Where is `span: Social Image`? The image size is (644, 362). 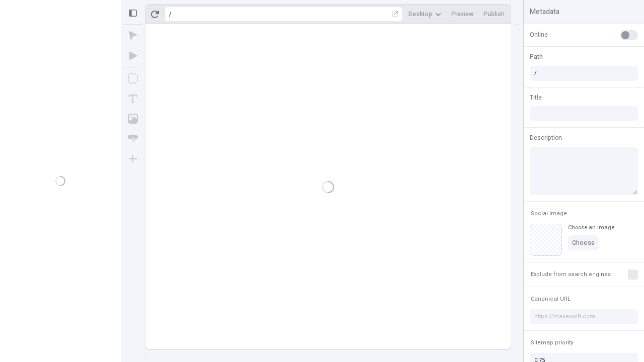 span: Social Image is located at coordinates (549, 213).